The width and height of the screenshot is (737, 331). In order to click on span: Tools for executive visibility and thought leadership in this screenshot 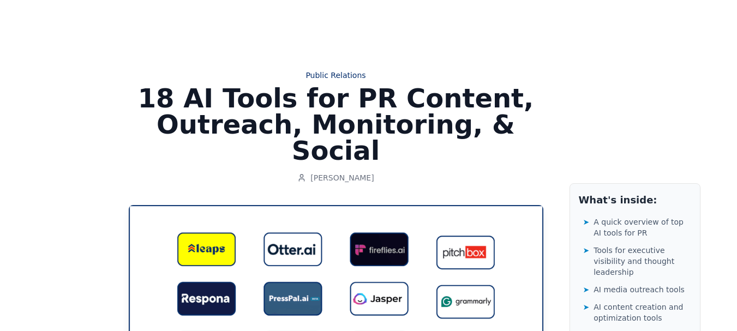, I will do `click(642, 261)`.